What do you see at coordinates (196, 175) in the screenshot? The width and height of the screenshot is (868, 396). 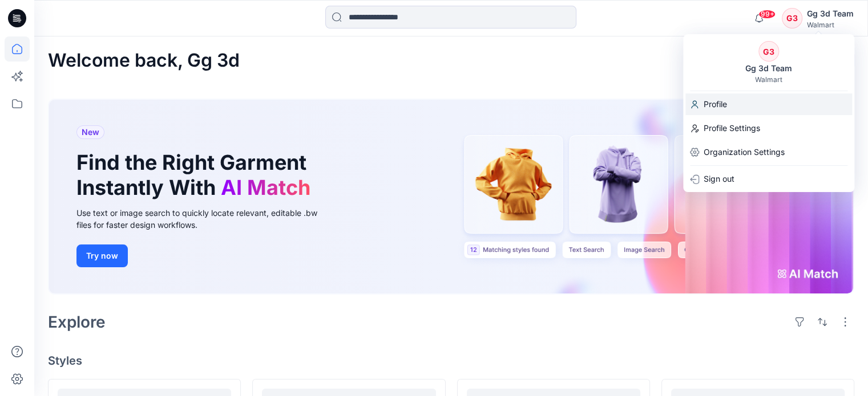 I see `h1: Find the Right Garment Instantly With` at bounding box center [196, 175].